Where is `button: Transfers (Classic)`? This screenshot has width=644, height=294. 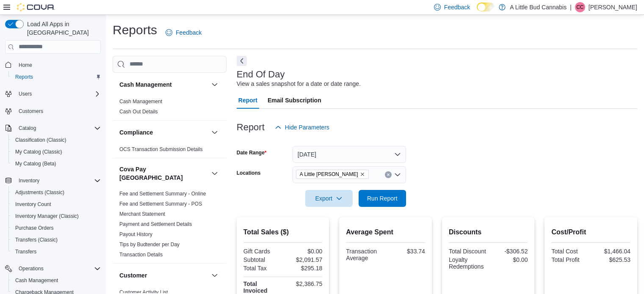 button: Transfers (Classic) is located at coordinates (56, 240).